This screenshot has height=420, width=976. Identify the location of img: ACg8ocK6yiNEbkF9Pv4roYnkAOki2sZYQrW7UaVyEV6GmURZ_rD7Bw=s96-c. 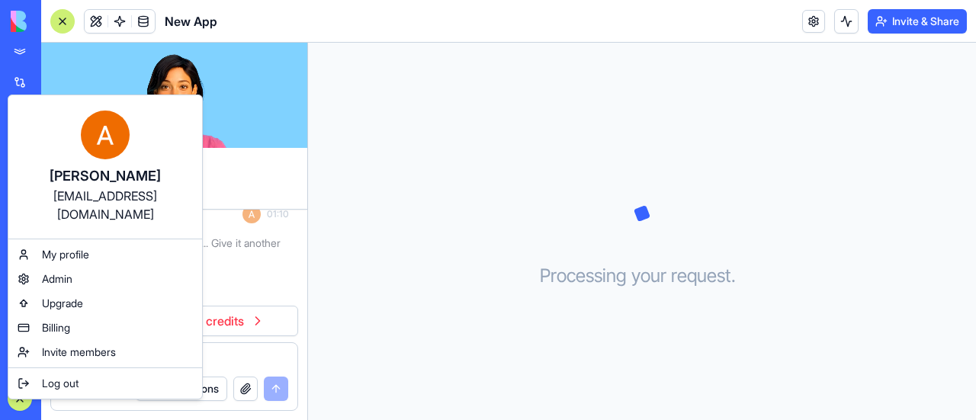
(105, 135).